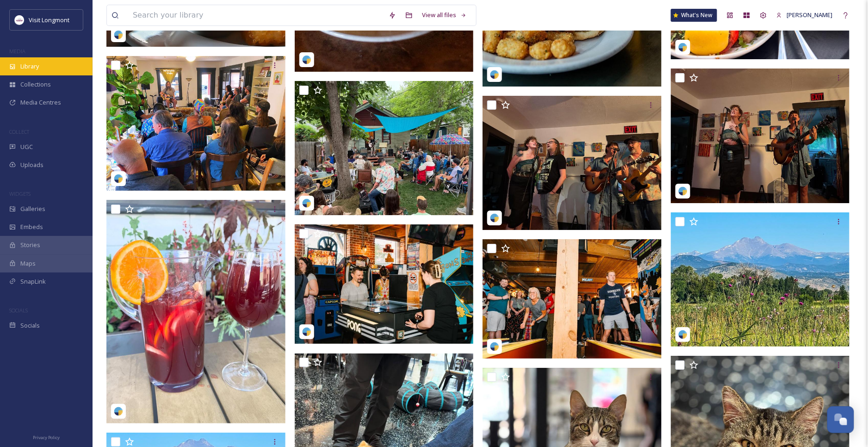  What do you see at coordinates (28, 263) in the screenshot?
I see `span: Maps` at bounding box center [28, 263].